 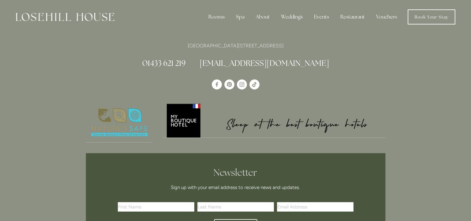 What do you see at coordinates (156, 207) in the screenshot?
I see `input: First Name` at bounding box center [156, 207].